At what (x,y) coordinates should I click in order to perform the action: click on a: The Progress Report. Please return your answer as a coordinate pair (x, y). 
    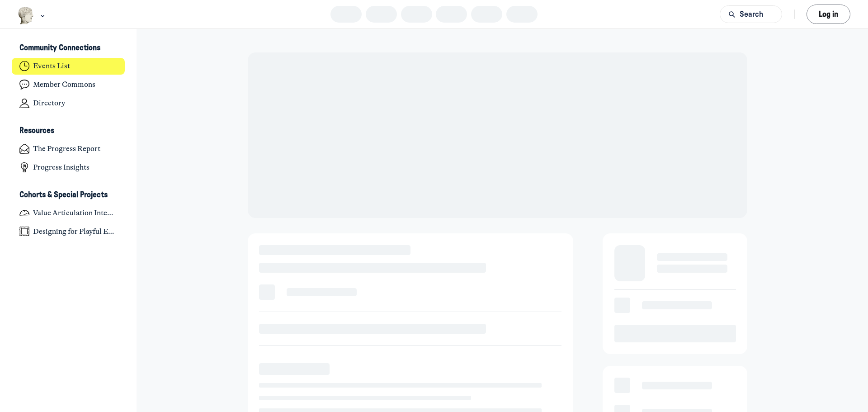
    Looking at the image, I should click on (68, 149).